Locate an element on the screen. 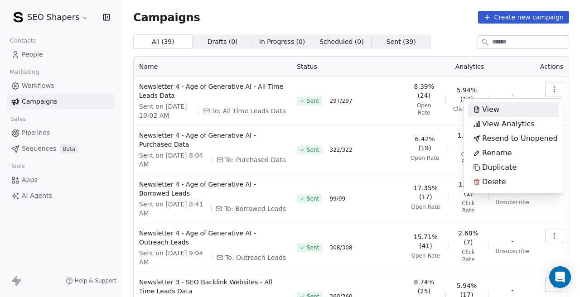 Image resolution: width=580 pixels, height=297 pixels. span: View is located at coordinates (491, 110).